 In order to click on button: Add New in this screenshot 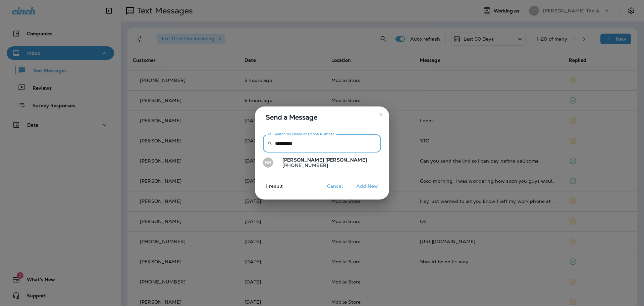, I will do `click(367, 186)`.